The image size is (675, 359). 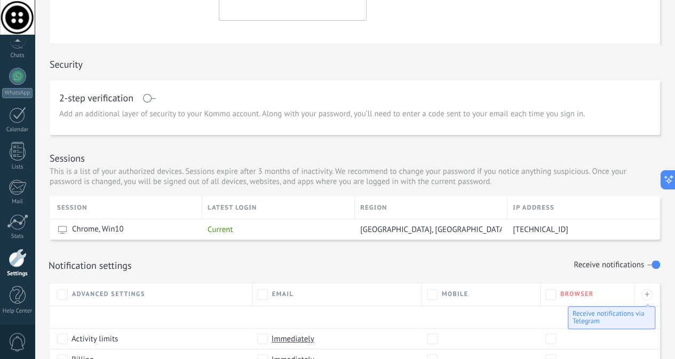 What do you see at coordinates (90, 265) in the screenshot?
I see `h1: Notification settings` at bounding box center [90, 265].